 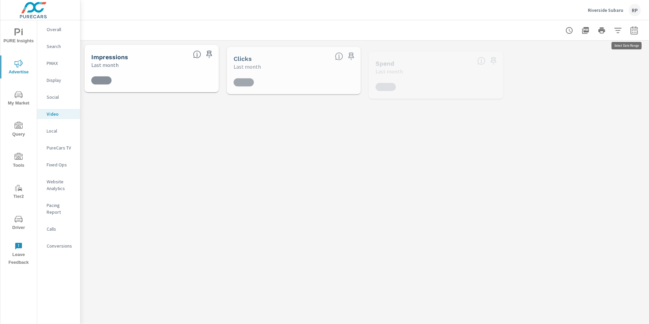 What do you see at coordinates (585, 30) in the screenshot?
I see `button: "Export Report to PDF"` at bounding box center [585, 30].